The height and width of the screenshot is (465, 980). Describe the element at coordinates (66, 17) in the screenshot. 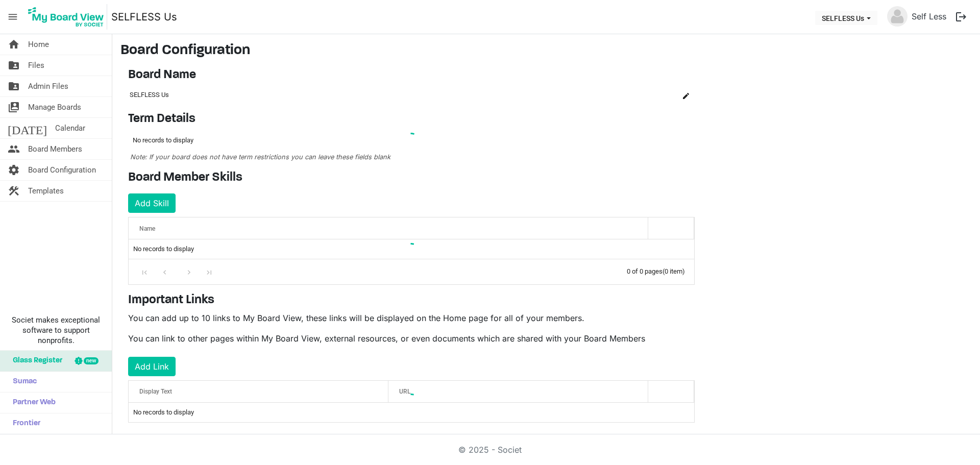

I see `img: My Board View Logo` at that location.